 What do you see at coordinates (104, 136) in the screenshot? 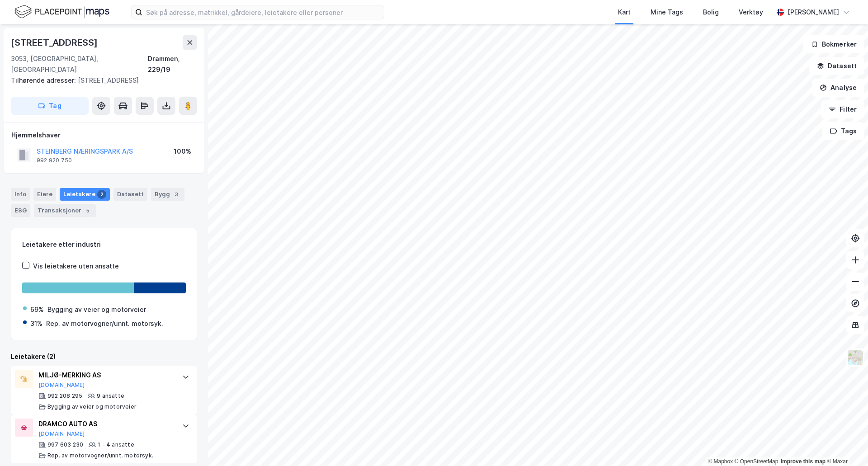
I see `div: Hjemmelshaver` at bounding box center [104, 136].